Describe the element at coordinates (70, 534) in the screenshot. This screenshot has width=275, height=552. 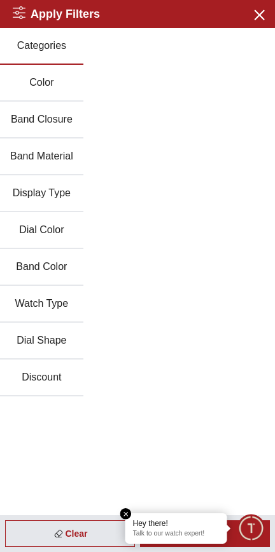
I see `div: Clear` at that location.